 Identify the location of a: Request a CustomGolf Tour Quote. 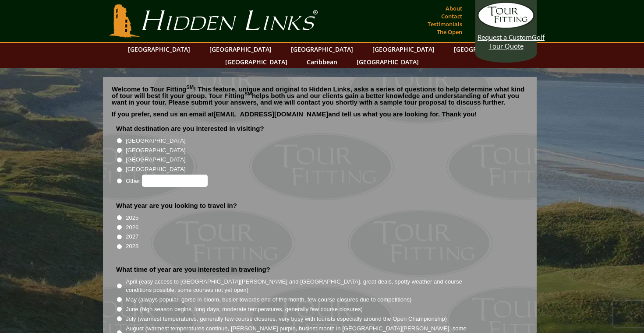
(506, 27).